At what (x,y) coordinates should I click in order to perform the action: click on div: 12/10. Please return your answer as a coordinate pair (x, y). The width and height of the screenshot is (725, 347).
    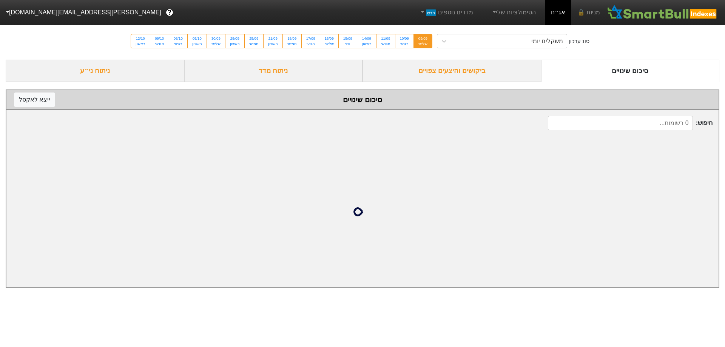
    Looking at the image, I should click on (141, 39).